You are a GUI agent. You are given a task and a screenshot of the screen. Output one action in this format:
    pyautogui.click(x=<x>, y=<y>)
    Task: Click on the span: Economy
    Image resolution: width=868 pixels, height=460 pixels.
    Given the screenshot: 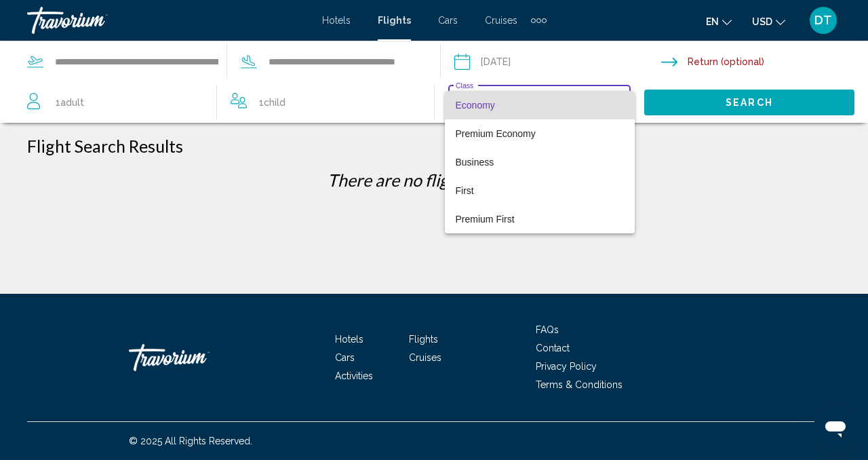 What is the action you would take?
    pyautogui.click(x=476, y=105)
    